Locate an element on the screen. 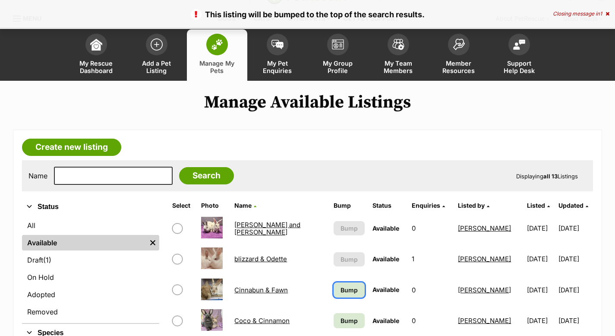 This screenshot has width=615, height=336. img: group-profile-icon-3fa3cf56718a62981997c0bc7e787c4b2cf8bcc04b72c1350f741eb67cf2f40e.svg is located at coordinates (338, 44).